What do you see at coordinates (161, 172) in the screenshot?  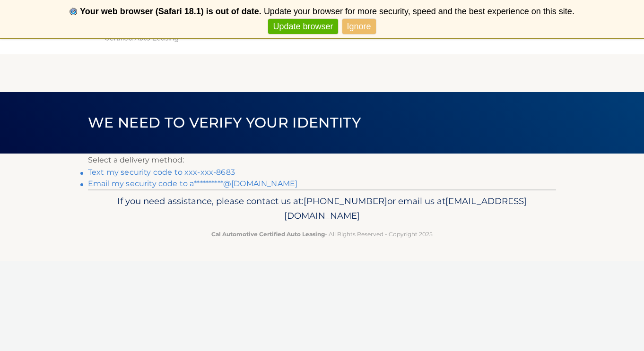 I see `a: Text my security code to xxx-xxx-8683` at bounding box center [161, 172].